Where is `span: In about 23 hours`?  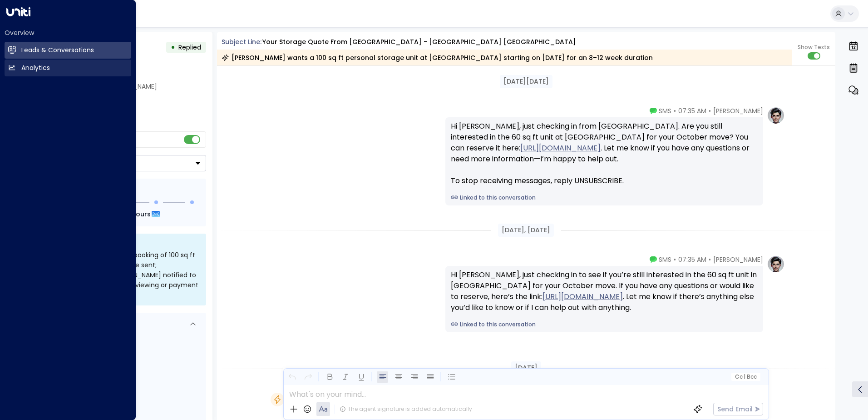 span: In about 23 hours is located at coordinates (122, 214).